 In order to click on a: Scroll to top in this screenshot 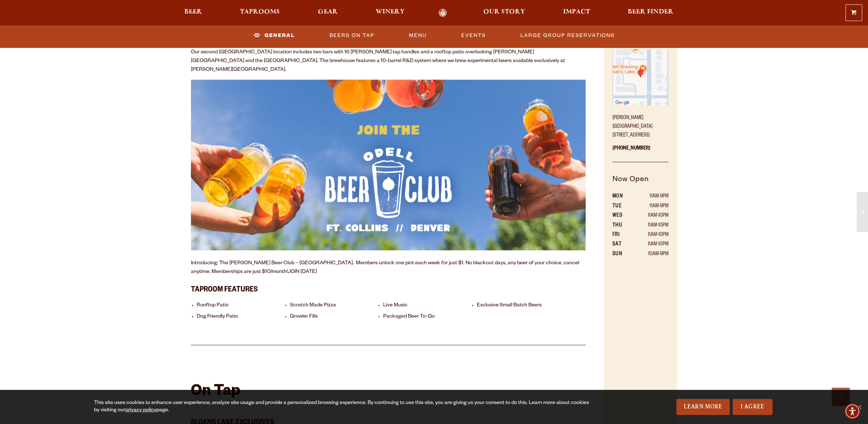, I will do `click(840, 397)`.